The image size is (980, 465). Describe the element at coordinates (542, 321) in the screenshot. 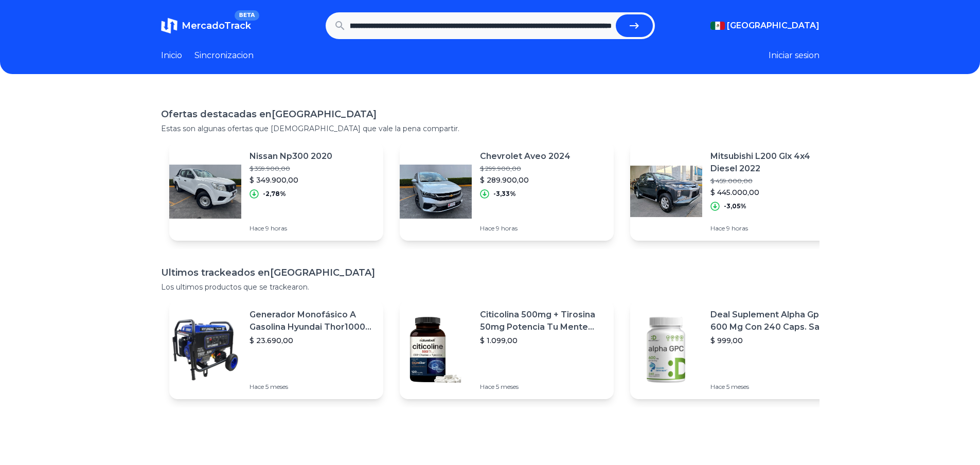

I see `p: Citicolina 500mg + Tirosina 50mg Potencia Tu Mente (120caps) Sabor Sin Sabor` at that location.